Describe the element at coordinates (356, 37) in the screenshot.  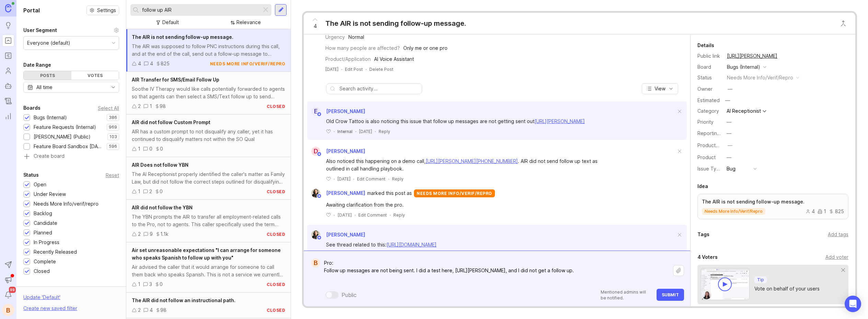
I see `div: Normal` at that location.